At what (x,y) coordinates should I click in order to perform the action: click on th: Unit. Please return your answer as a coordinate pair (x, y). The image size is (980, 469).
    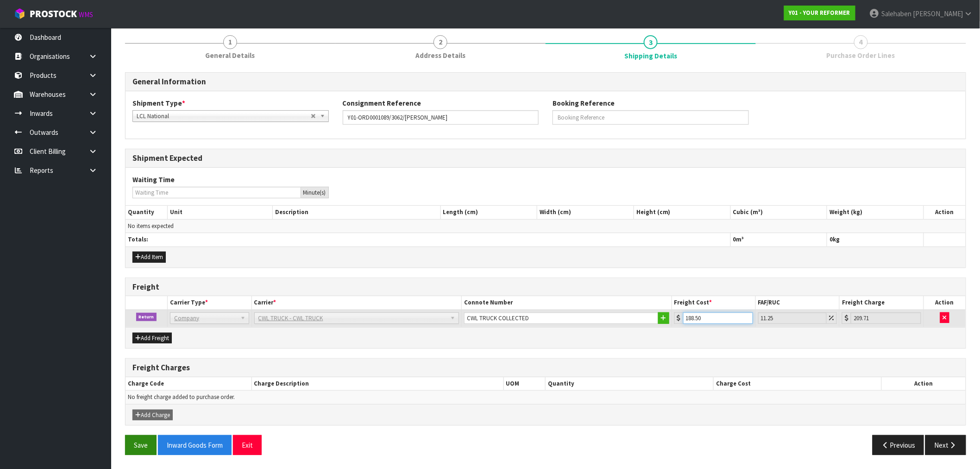
    Looking at the image, I should click on (220, 213).